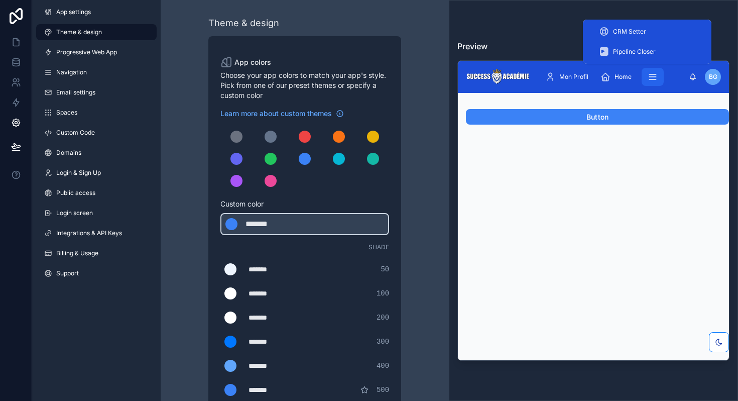 The image size is (738, 401). I want to click on span: Custom Code, so click(75, 133).